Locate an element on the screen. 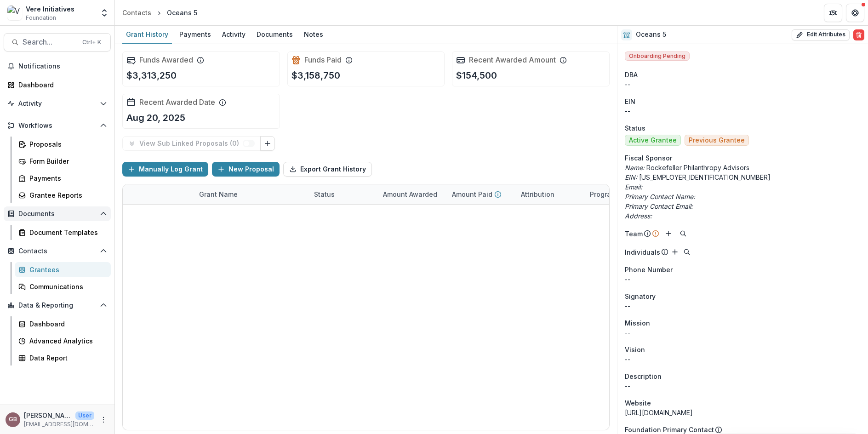  button: View Sub Linked Proposals (0) is located at coordinates (191, 144).